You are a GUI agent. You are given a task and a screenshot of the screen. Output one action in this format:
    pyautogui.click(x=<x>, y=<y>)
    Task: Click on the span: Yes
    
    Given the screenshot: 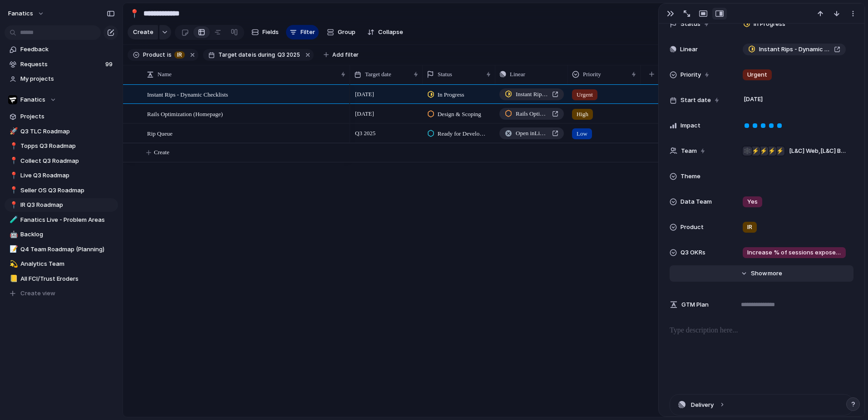 What is the action you would take?
    pyautogui.click(x=752, y=202)
    